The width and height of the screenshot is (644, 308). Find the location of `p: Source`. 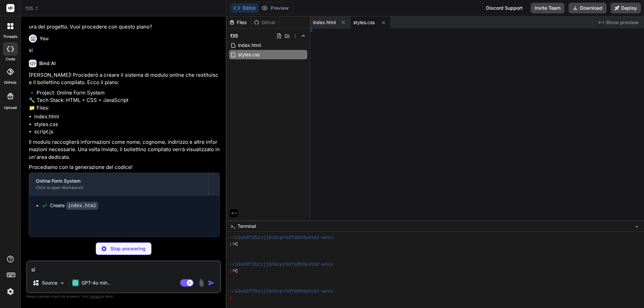

p: Source is located at coordinates (50, 283).